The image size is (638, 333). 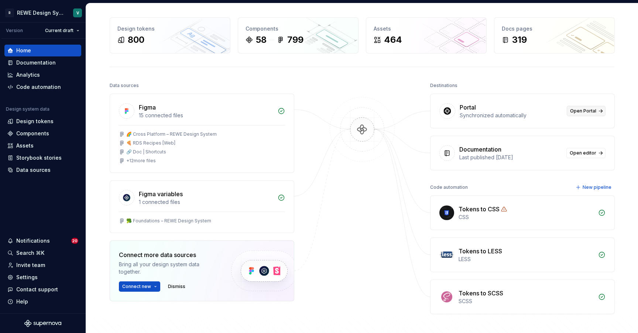 What do you see at coordinates (39, 158) in the screenshot?
I see `div: Storybook stories` at bounding box center [39, 158].